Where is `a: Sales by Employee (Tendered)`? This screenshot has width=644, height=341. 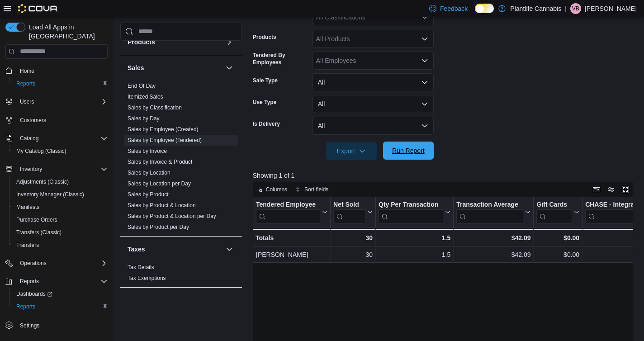 a: Sales by Employee (Tendered) is located at coordinates (165, 140).